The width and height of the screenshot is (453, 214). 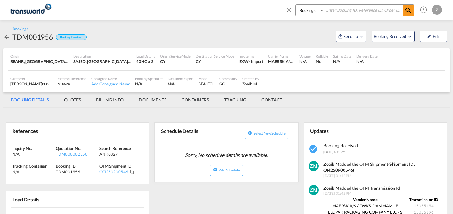 I want to click on span: Help, so click(x=424, y=10).